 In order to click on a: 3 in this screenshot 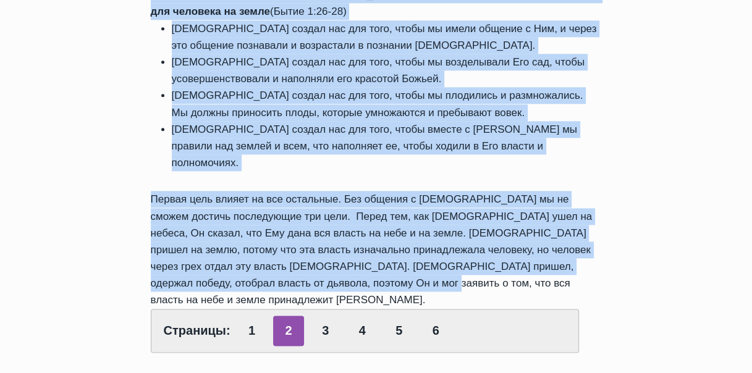, I will do `click(326, 331)`.